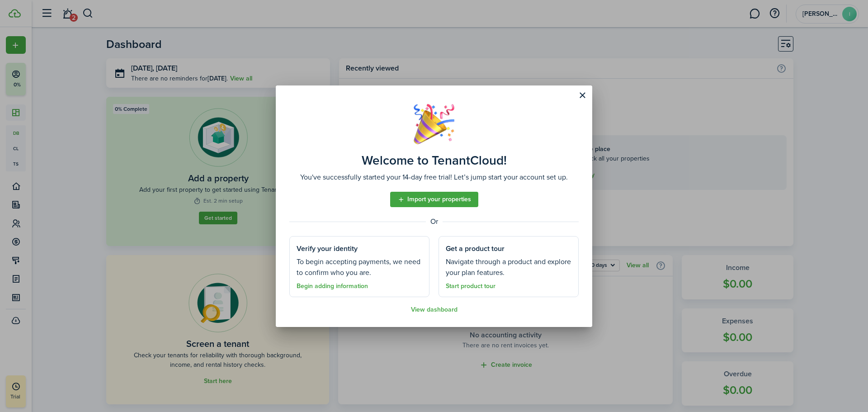 The width and height of the screenshot is (868, 412). I want to click on well-done-section-description: Navigate through a product and explore your plan features., so click(508, 267).